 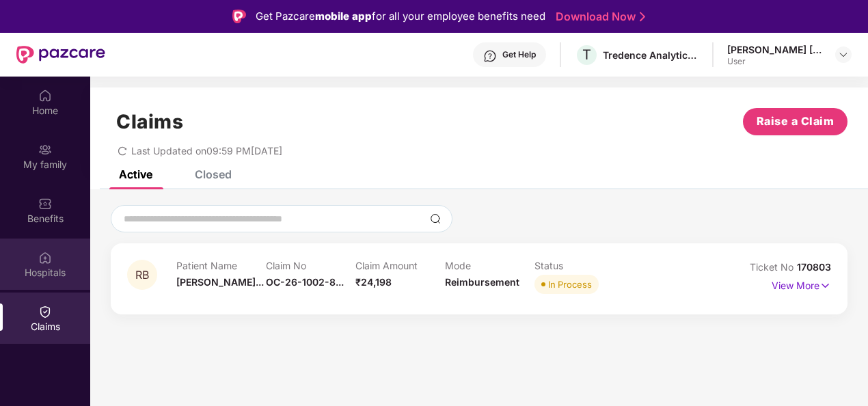 I want to click on img: svg+xml;base64,PHN2ZyBpZD0iSGVscC0zMngzMiIgeG1sbnM9Imh0dHA6Ly93d3cudzMub3JnLzIwMDAvc3ZnIiB3aWR0aD..., so click(x=490, y=56).